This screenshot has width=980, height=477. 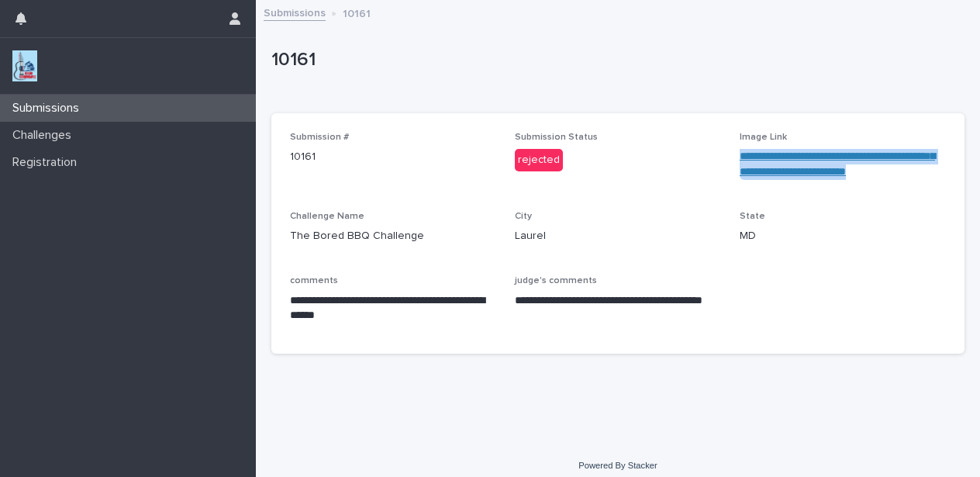 What do you see at coordinates (523, 216) in the screenshot?
I see `span: City` at bounding box center [523, 216].